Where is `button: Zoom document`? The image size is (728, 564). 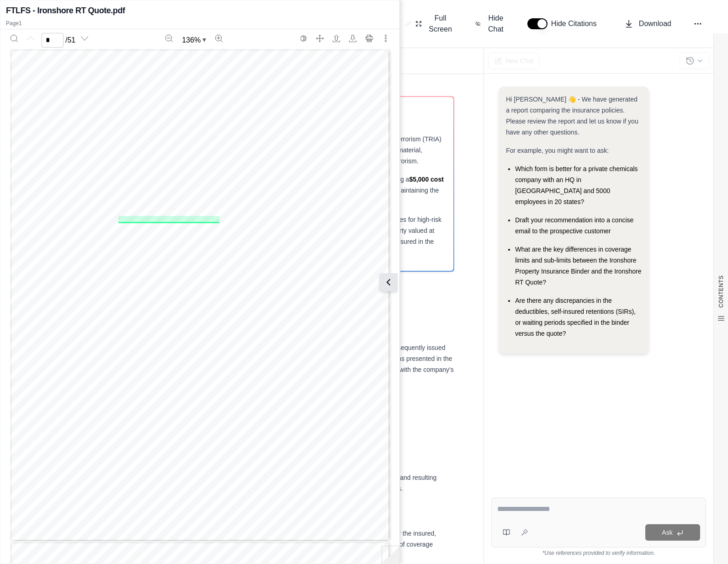
button: Zoom document is located at coordinates (194, 40).